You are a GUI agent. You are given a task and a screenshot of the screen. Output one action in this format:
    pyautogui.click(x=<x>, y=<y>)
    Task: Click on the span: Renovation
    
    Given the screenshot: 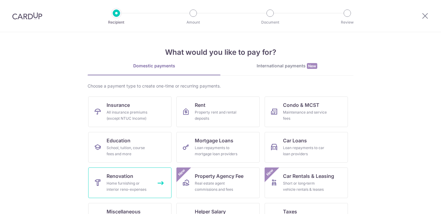 What is the action you would take?
    pyautogui.click(x=120, y=176)
    